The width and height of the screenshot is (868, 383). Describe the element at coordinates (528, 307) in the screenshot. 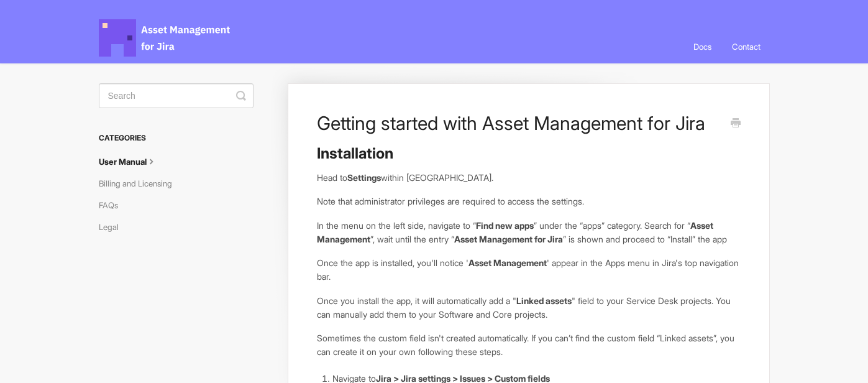

I see `p: Once you install the app, it will automatically add a " " field to your Service Desk projects. Yo...` at that location.